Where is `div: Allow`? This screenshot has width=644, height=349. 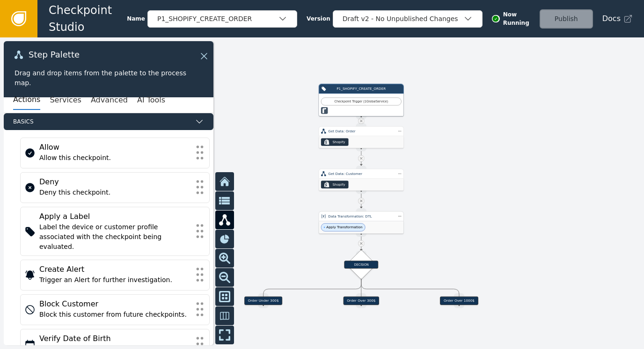 div: Allow is located at coordinates (114, 148).